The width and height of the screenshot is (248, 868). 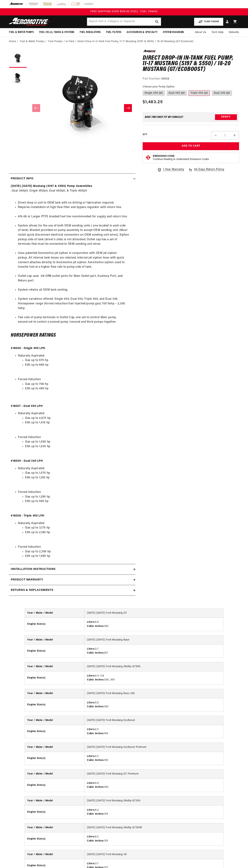 What do you see at coordinates (191, 146) in the screenshot?
I see `button: Add to Cart` at bounding box center [191, 146].